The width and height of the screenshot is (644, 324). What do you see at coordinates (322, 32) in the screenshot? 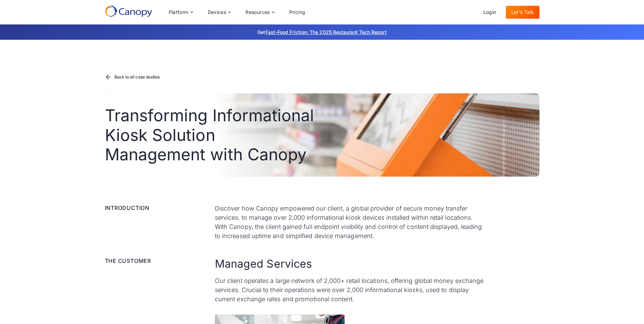
I see `p: Get` at bounding box center [322, 32].